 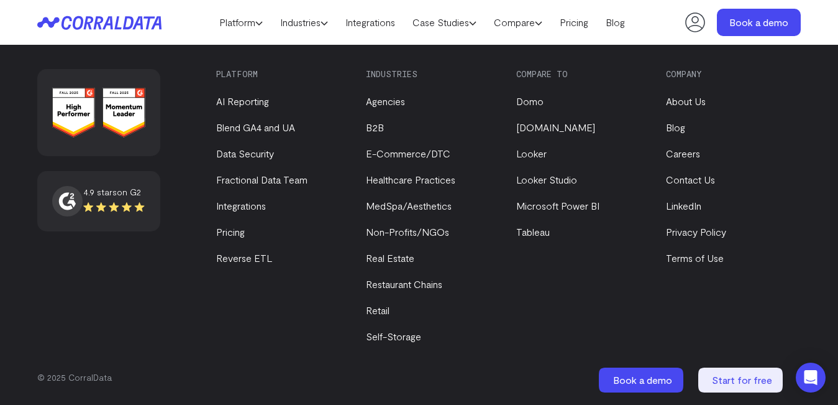 What do you see at coordinates (304, 22) in the screenshot?
I see `a: Industries` at bounding box center [304, 22].